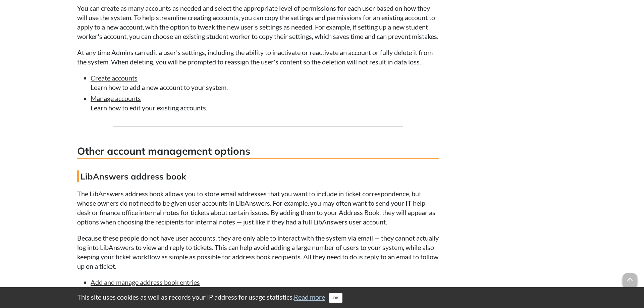 This screenshot has height=308, width=644. I want to click on a: Create accounts, so click(114, 78).